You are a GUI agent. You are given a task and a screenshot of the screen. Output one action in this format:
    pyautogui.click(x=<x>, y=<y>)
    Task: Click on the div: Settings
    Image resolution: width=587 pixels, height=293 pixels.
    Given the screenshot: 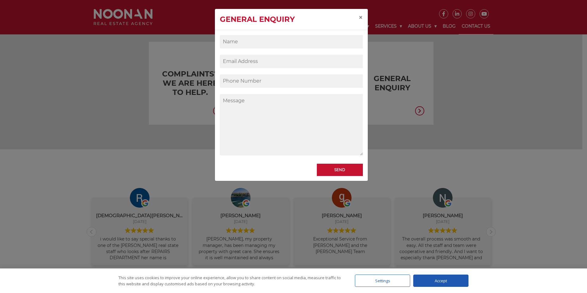 What is the action you would take?
    pyautogui.click(x=382, y=281)
    